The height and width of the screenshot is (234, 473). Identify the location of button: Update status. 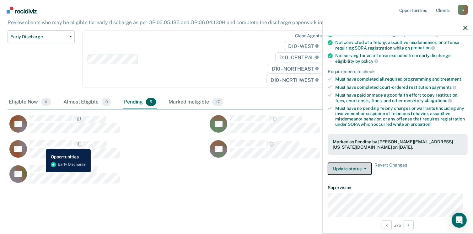
(350, 169).